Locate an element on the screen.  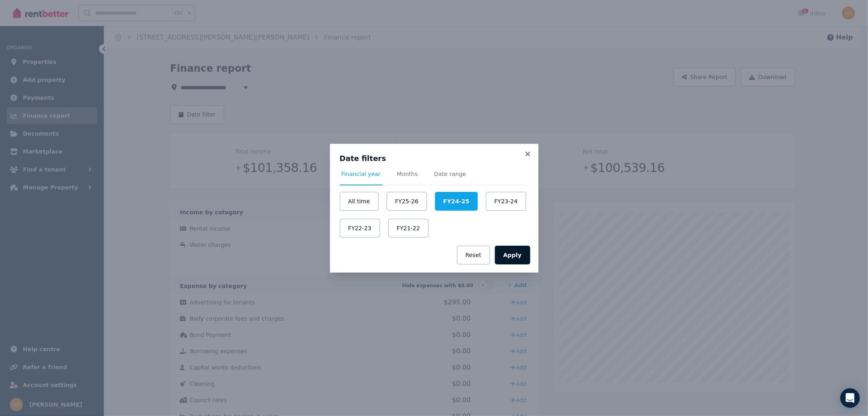
span: Months is located at coordinates (408, 174).